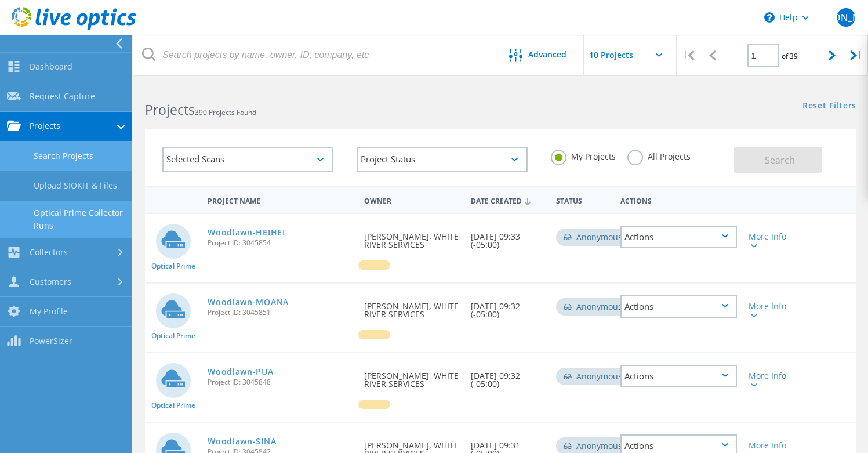  Describe the element at coordinates (246, 233) in the screenshot. I see `a: Woodlawn-HEIHEI` at that location.